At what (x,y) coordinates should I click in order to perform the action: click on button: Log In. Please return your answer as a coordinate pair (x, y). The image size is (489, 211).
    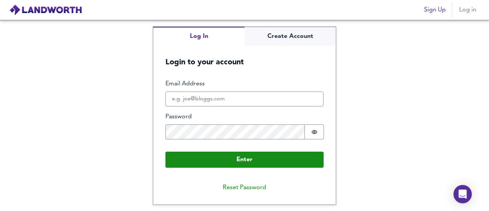
    Looking at the image, I should click on (199, 36).